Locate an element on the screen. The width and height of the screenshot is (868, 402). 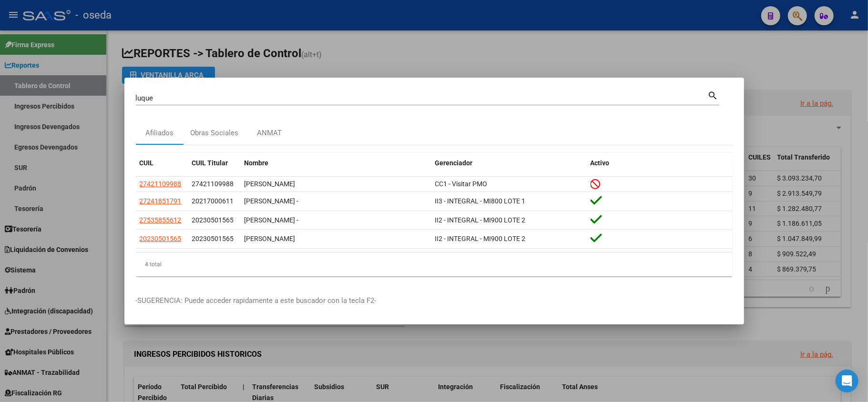
div: ANMAT is located at coordinates (270, 133).